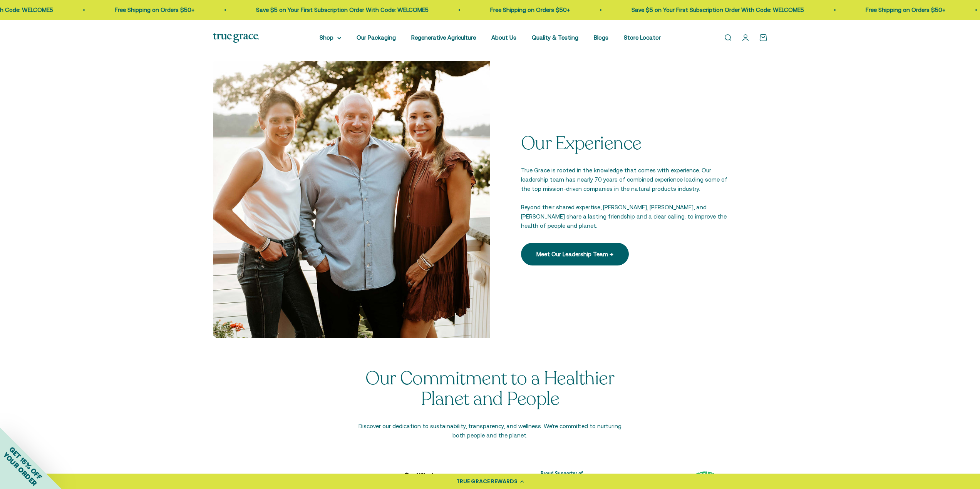 This screenshot has height=489, width=980. What do you see at coordinates (490, 431) in the screenshot?
I see `p: Discover our dedication to sustainability, transparency, and wellness. We're committed to nurturi...` at bounding box center [490, 431].